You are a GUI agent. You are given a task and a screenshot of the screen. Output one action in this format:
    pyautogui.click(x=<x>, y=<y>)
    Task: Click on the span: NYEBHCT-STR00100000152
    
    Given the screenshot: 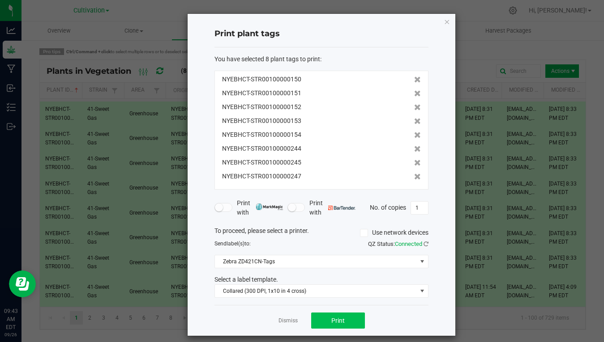 What is the action you would take?
    pyautogui.click(x=261, y=107)
    